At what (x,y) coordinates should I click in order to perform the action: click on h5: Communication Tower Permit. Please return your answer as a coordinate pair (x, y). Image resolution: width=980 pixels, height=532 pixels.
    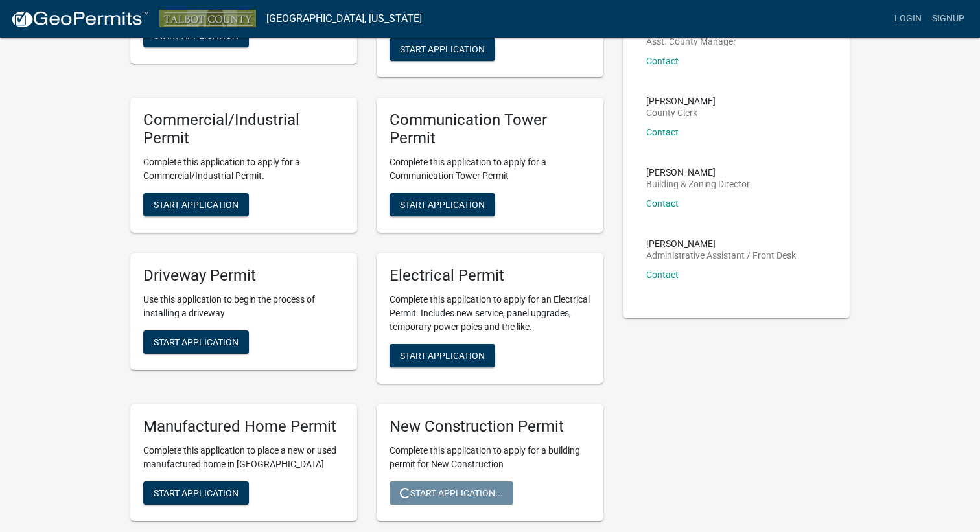
    Looking at the image, I should click on (490, 130).